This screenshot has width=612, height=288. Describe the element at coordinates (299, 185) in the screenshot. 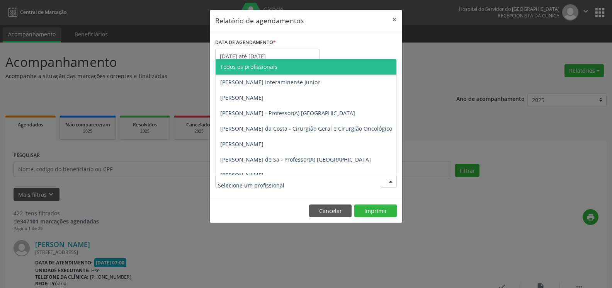

I see `input: Selecione um profissional` at that location.